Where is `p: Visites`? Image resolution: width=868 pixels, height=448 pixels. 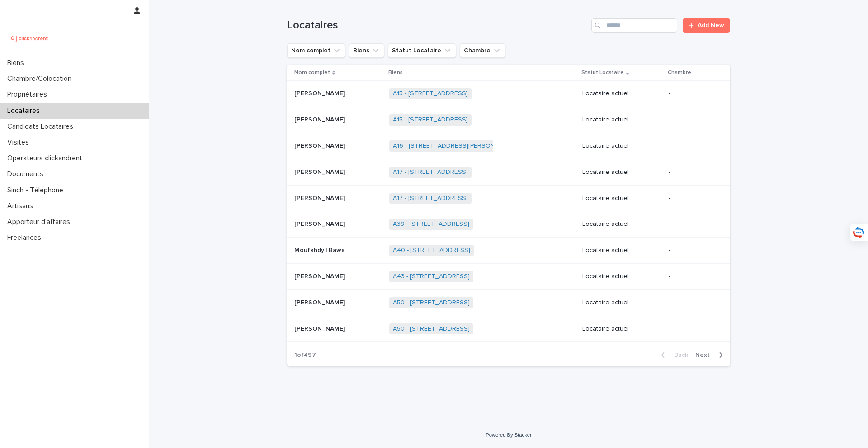
p: Visites is located at coordinates (20, 142).